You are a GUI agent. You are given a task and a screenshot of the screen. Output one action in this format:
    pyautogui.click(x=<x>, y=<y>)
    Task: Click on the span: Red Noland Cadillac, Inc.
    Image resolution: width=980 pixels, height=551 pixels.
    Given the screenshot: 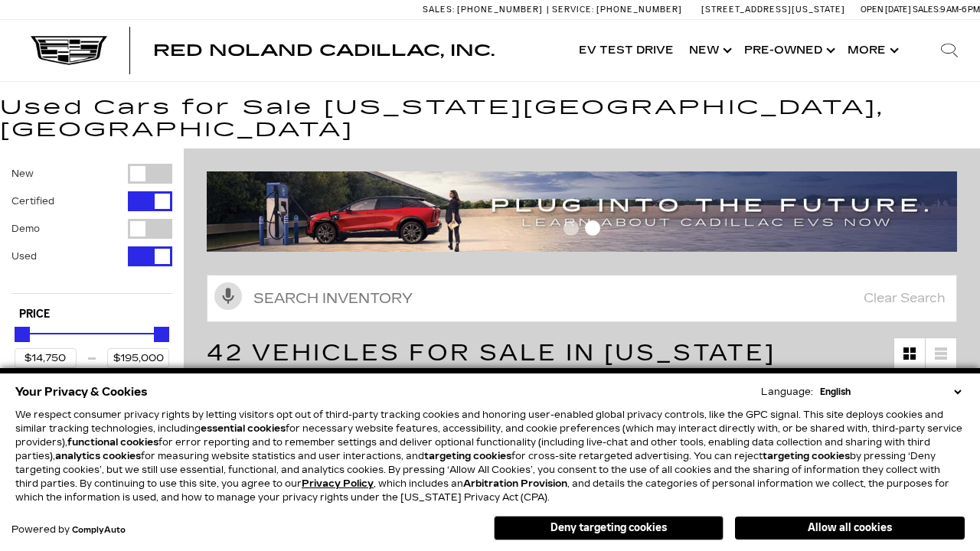 What is the action you would take?
    pyautogui.click(x=324, y=50)
    